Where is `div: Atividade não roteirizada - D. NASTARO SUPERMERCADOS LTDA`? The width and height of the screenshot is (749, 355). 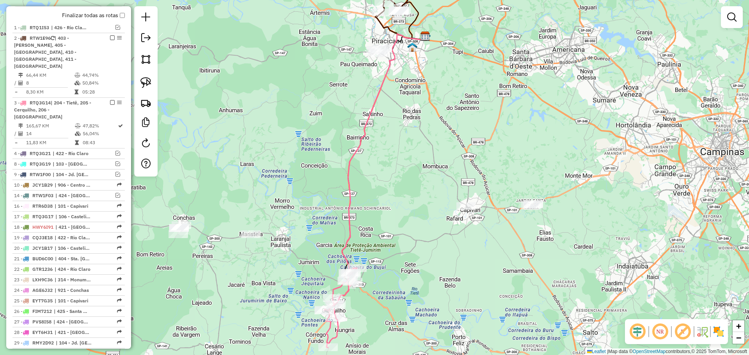
div: Atividade não roteirizada - D. NASTARO SUPERMERCADOS LTDA is located at coordinates (336, 305).